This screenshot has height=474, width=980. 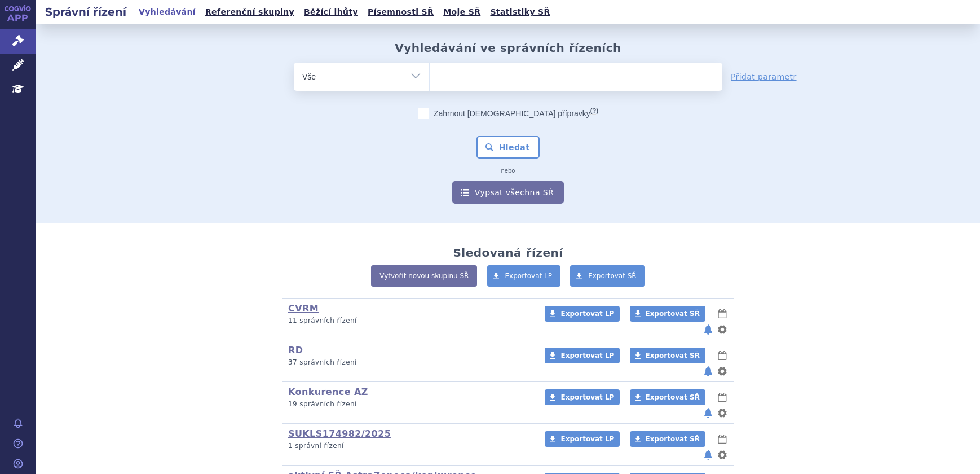 What do you see at coordinates (409, 320) in the screenshot?
I see `p: 11 správních řízení` at bounding box center [409, 320].